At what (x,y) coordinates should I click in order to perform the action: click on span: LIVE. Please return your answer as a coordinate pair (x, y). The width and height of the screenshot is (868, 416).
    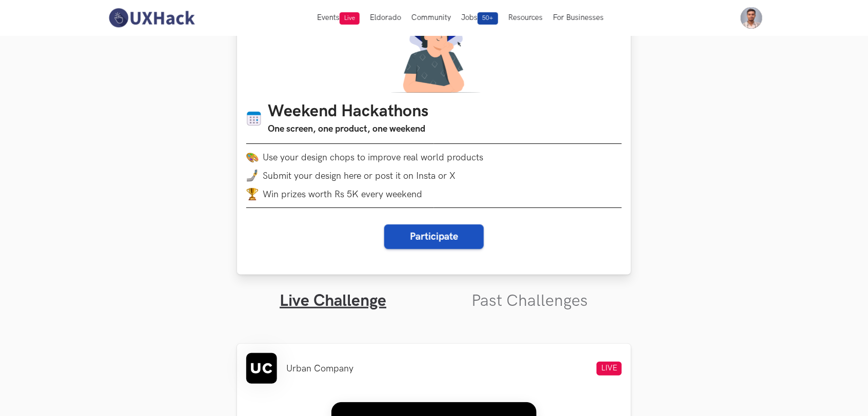
    Looking at the image, I should click on (609, 369).